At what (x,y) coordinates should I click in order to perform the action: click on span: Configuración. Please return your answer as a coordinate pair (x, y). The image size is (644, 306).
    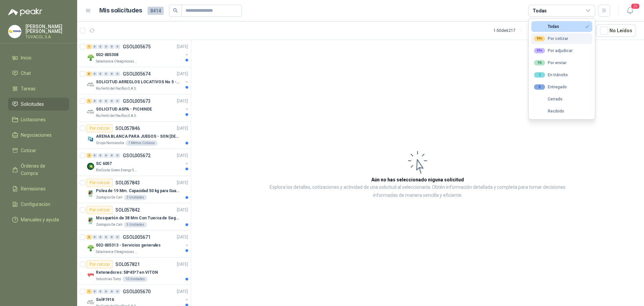
    Looking at the image, I should click on (36, 204).